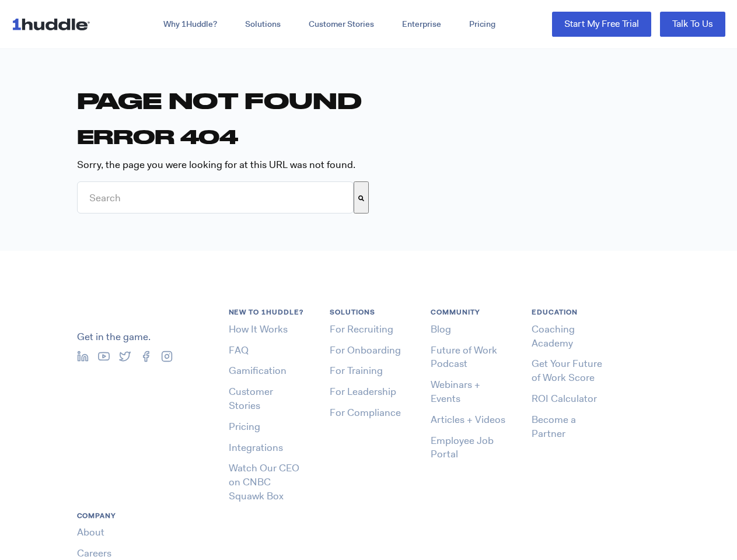  I want to click on a: Get Your Future of Work Score, so click(567, 370).